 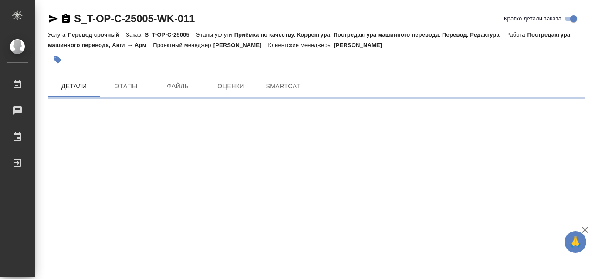 I want to click on p: Перевод срочный, so click(x=97, y=34).